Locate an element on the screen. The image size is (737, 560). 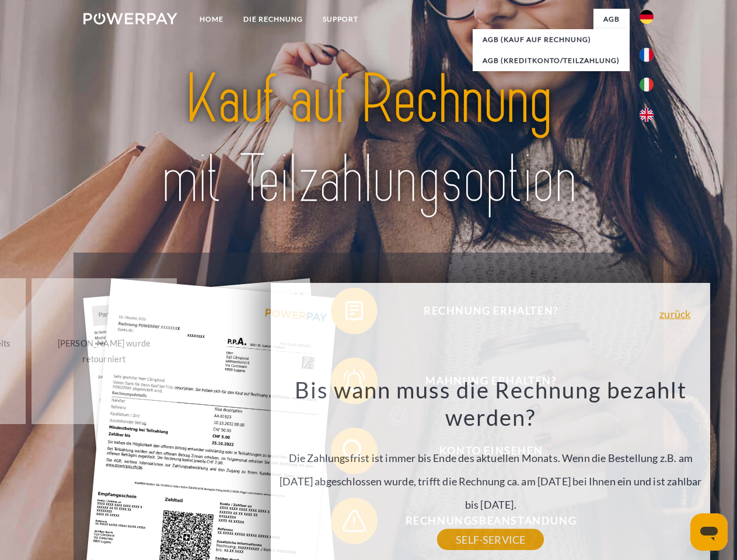
img: it is located at coordinates (647, 84).